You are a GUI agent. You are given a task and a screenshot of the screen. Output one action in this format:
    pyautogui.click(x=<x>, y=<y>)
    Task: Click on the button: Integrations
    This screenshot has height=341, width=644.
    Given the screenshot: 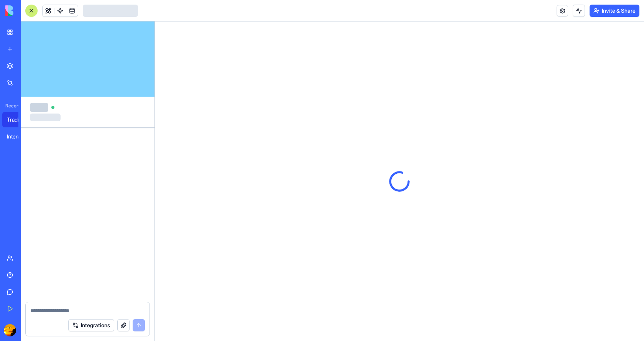 What is the action you would take?
    pyautogui.click(x=91, y=325)
    